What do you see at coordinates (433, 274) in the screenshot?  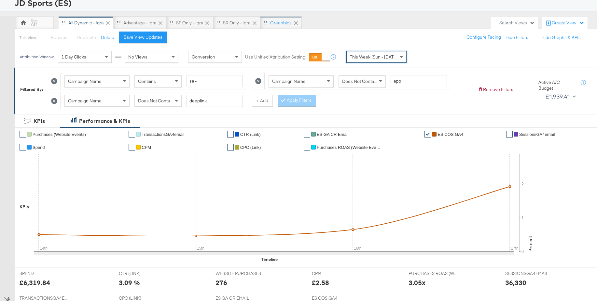 I see `span: PURCHASES ROAS (WEBSITE EVENTS)` at bounding box center [433, 274].